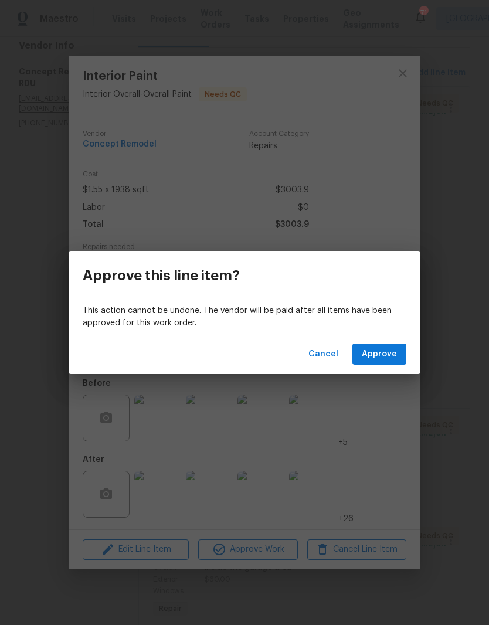  I want to click on h3: Approve this line item?, so click(161, 276).